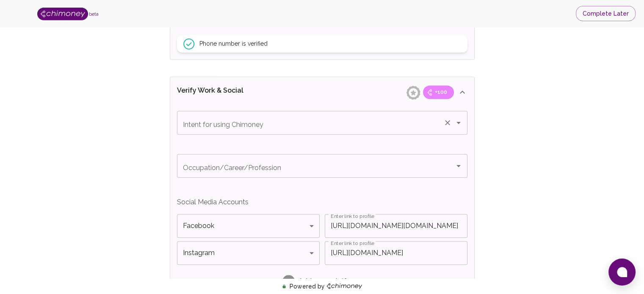  What do you see at coordinates (447, 123) in the screenshot?
I see `button: Clear` at bounding box center [447, 123].